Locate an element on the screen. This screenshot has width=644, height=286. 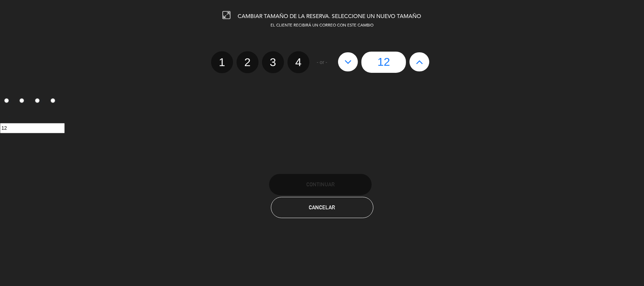
input: 2 is located at coordinates (22, 101).